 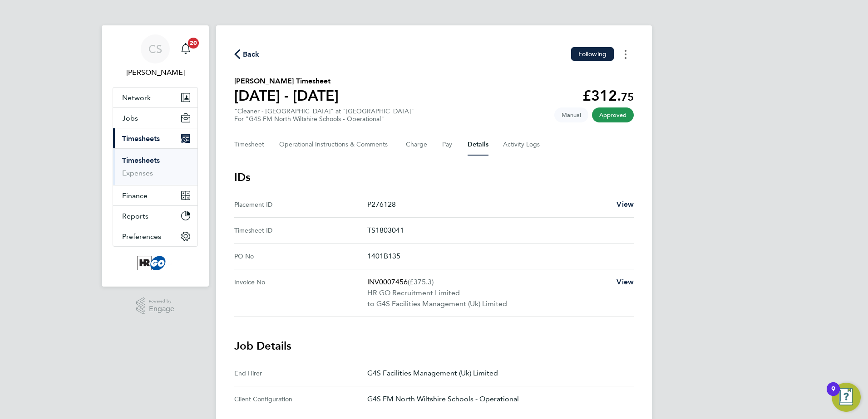 I want to click on span: Preferences, so click(x=142, y=237).